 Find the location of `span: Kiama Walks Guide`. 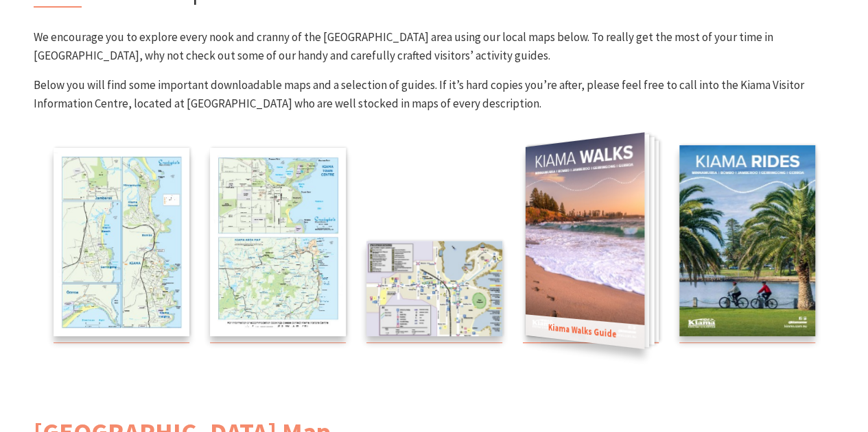

span: Kiama Walks Guide is located at coordinates (584, 332).